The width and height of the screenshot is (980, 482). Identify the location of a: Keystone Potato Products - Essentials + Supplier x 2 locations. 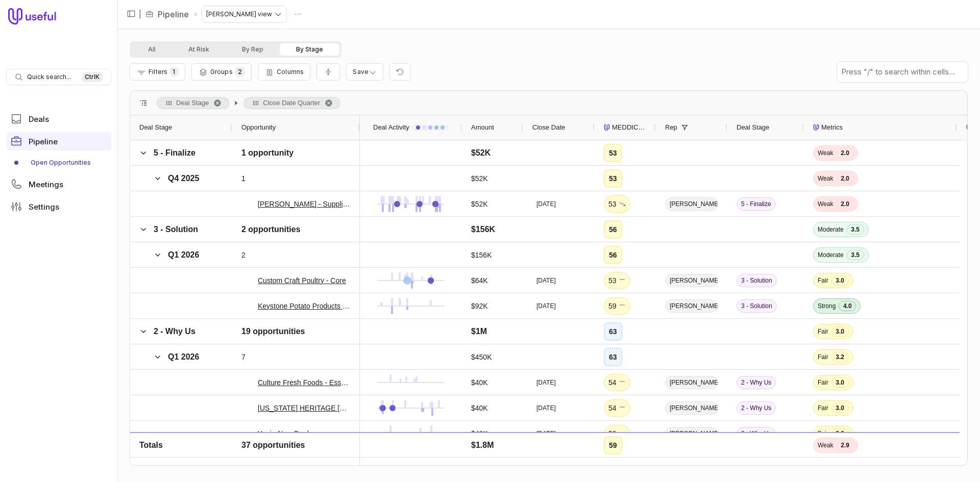
(305, 306).